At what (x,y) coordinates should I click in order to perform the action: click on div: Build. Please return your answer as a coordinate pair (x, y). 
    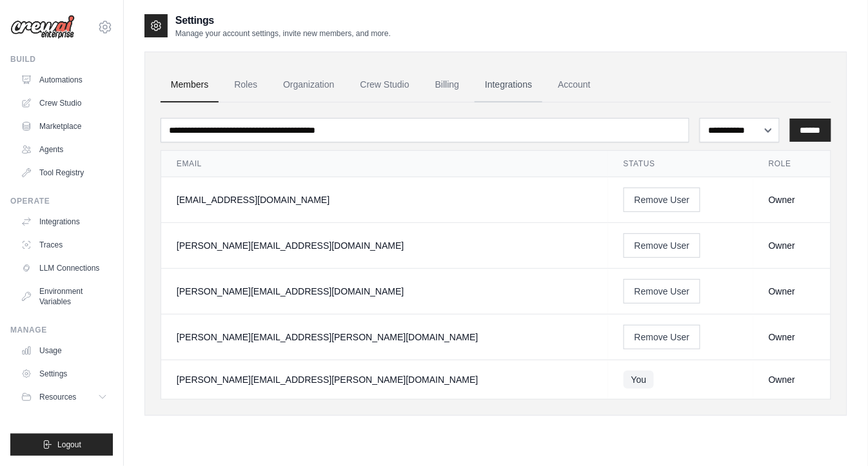
    Looking at the image, I should click on (61, 59).